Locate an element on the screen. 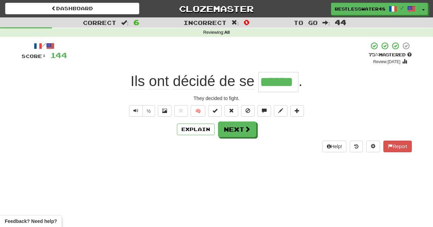  span: RestlessWater4830 is located at coordinates (360, 9).